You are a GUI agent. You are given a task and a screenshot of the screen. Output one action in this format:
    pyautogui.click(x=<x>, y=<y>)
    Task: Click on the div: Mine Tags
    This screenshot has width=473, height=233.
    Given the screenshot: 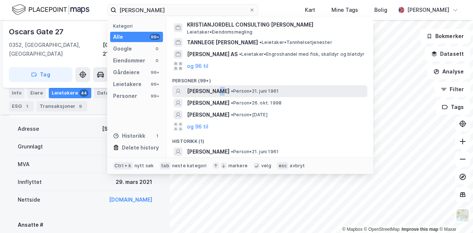 What is the action you would take?
    pyautogui.click(x=345, y=10)
    